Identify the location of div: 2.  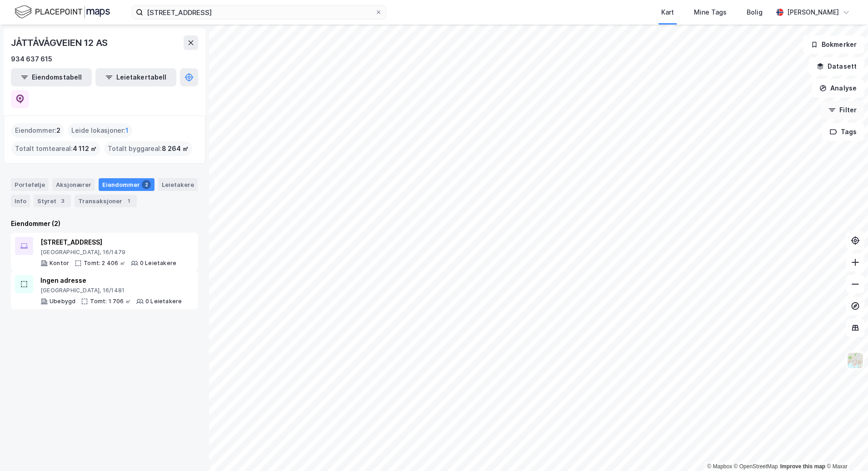
(147, 185).